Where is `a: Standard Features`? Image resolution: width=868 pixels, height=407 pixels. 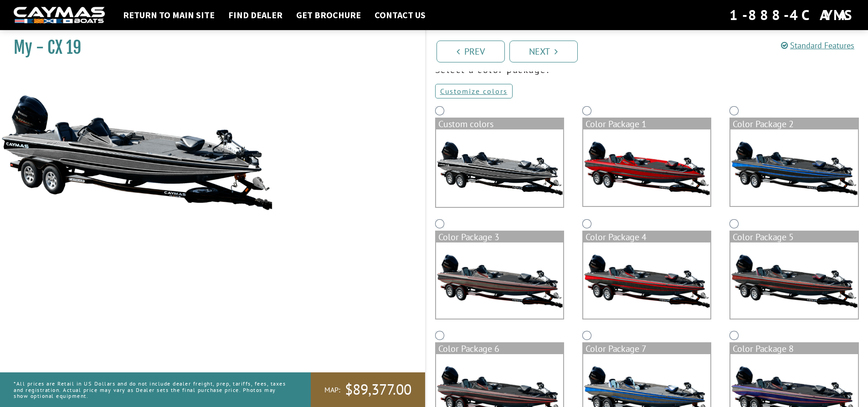 a: Standard Features is located at coordinates (817, 45).